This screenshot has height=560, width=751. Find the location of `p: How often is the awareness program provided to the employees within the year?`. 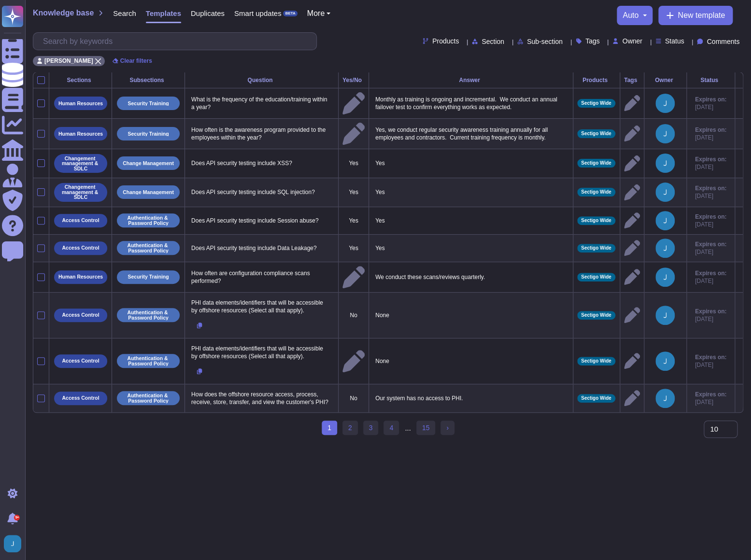

p: How often is the awareness program provided to the employees within the year? is located at coordinates (262, 134).